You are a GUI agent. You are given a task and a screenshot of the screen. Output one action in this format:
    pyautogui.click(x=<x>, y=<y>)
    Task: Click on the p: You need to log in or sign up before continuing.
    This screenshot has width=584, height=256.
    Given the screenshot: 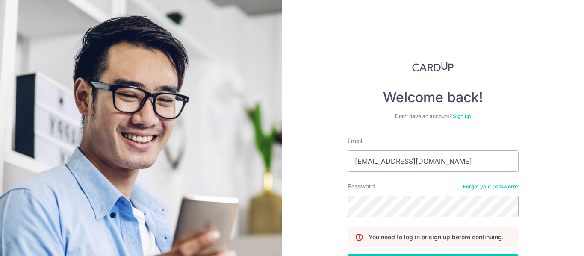 What is the action you would take?
    pyautogui.click(x=436, y=237)
    